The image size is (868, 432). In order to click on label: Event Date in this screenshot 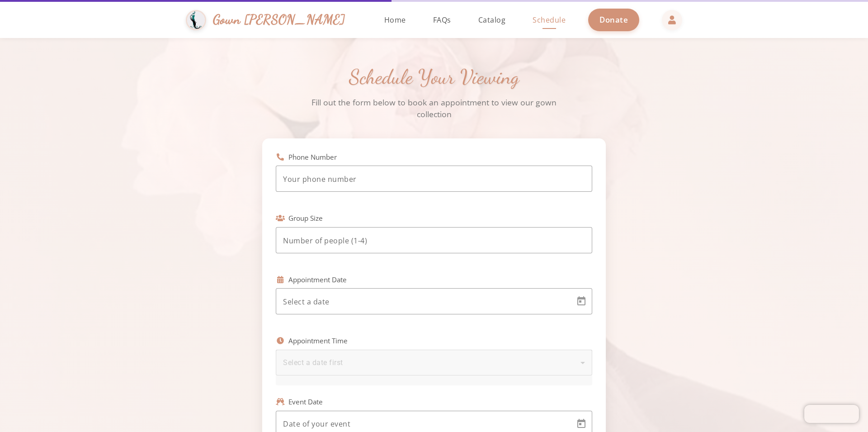, I will do `click(306, 401)`.